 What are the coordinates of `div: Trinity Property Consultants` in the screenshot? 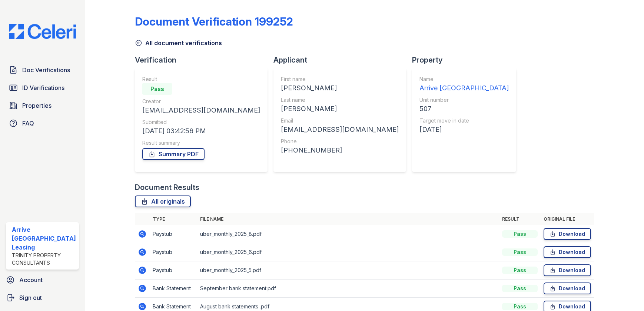 It's located at (44, 259).